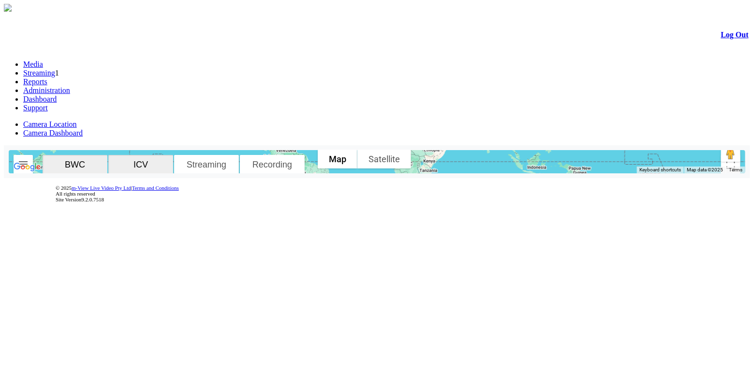  Describe the element at coordinates (731, 152) in the screenshot. I see `button: Drag Pegman onto the map to open Street View` at that location.